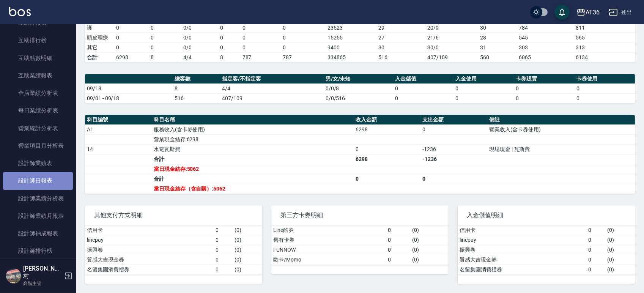 This screenshot has height=293, width=644. I want to click on a: 設計師排行榜, so click(38, 251).